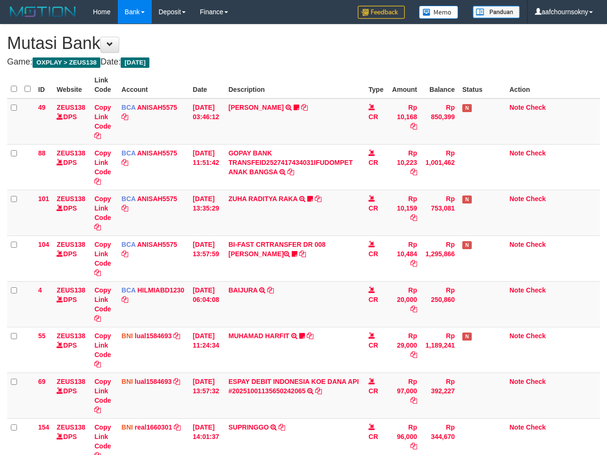 The image size is (607, 455). I want to click on td: Rp 10,168, so click(404, 122).